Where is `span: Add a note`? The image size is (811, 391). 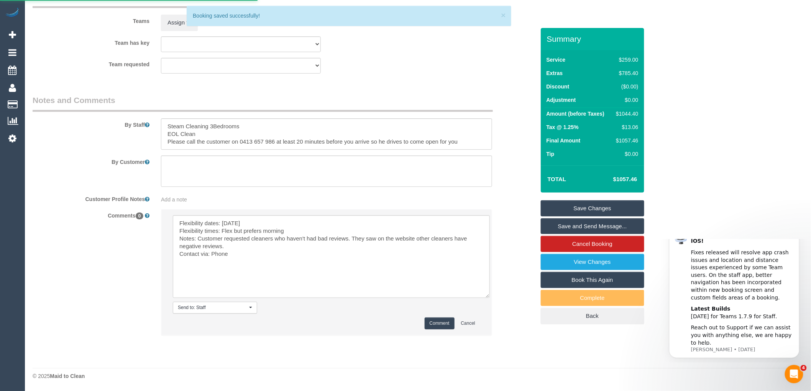
span: Add a note is located at coordinates (174, 200).